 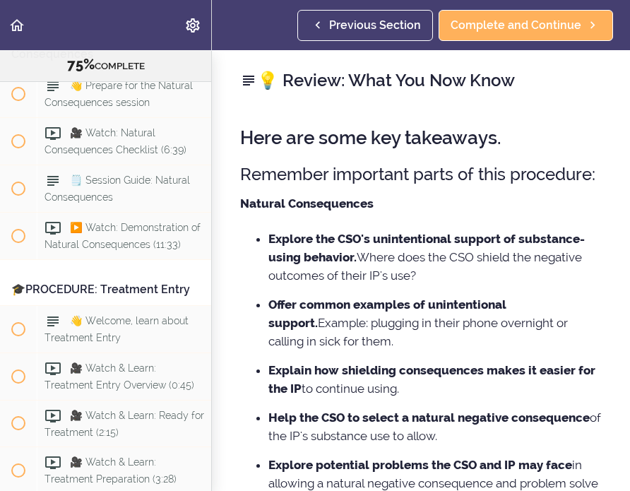 I want to click on strong: Natural Consequences, so click(x=307, y=204).